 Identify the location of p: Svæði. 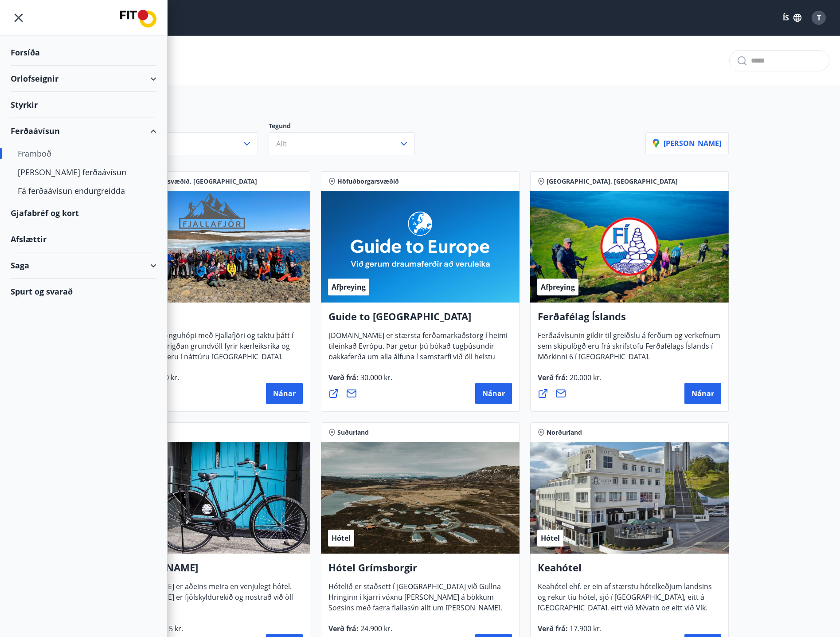
(191, 127).